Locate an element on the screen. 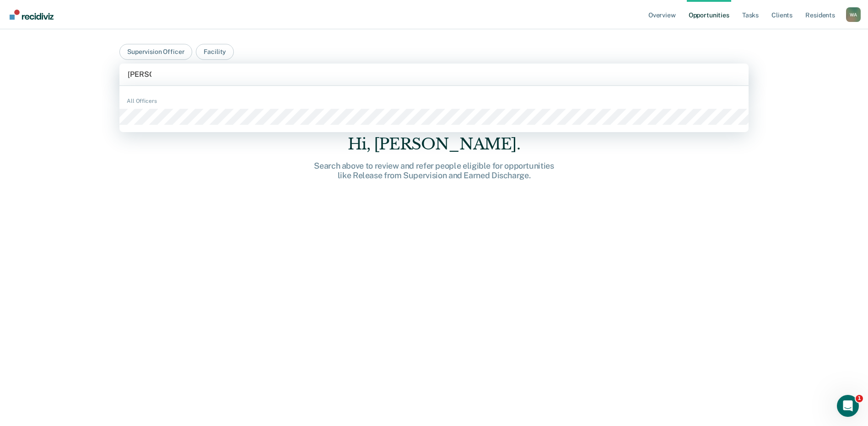  span: 1 is located at coordinates (859, 399).